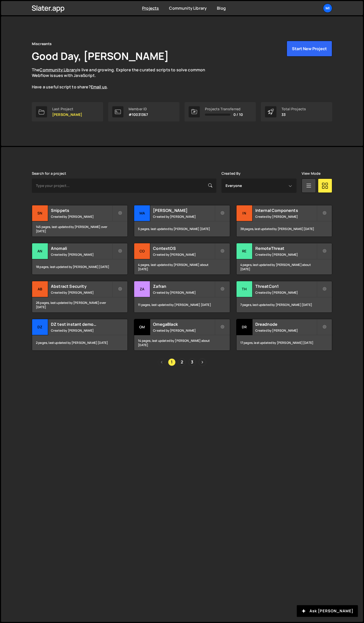  What do you see at coordinates (238, 114) in the screenshot?
I see `span: 0 / 10` at bounding box center [238, 114].